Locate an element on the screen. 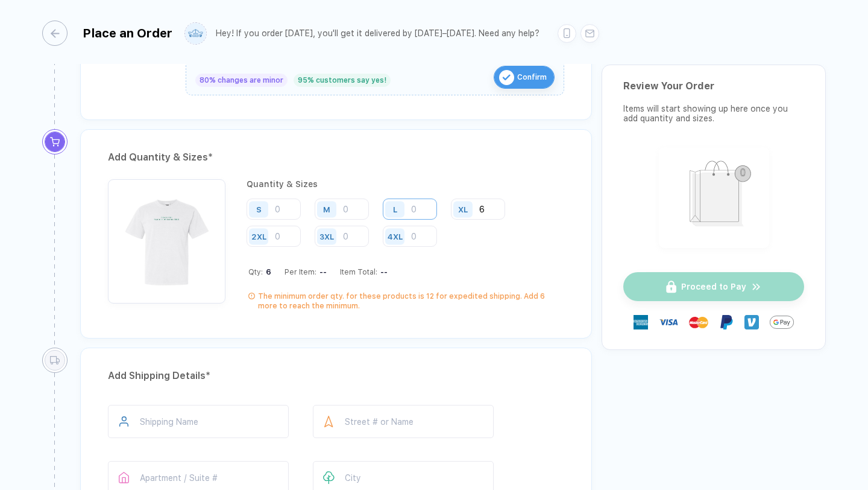 The height and width of the screenshot is (490, 868). div: Add Quantity & Sizes is located at coordinates (335, 157).